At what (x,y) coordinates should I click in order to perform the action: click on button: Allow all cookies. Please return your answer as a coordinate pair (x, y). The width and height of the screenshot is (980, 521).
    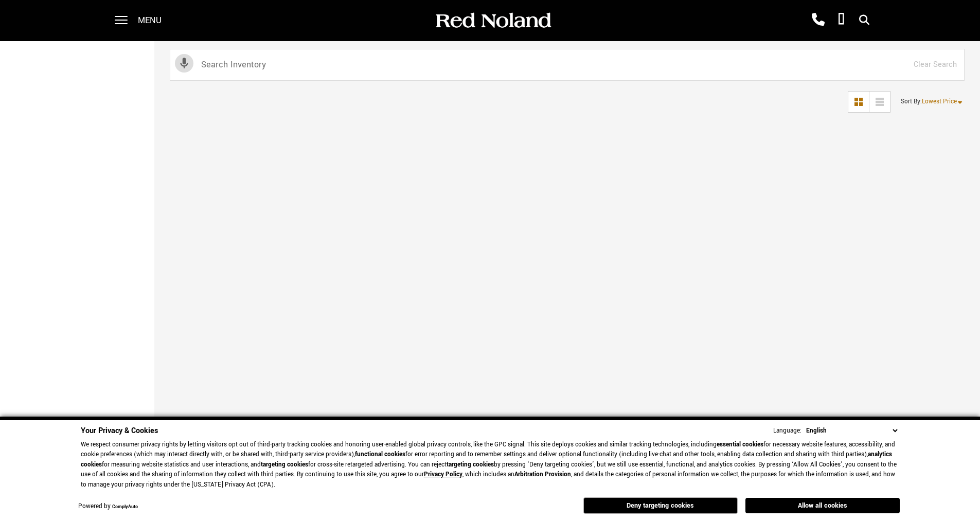
    Looking at the image, I should click on (823, 505).